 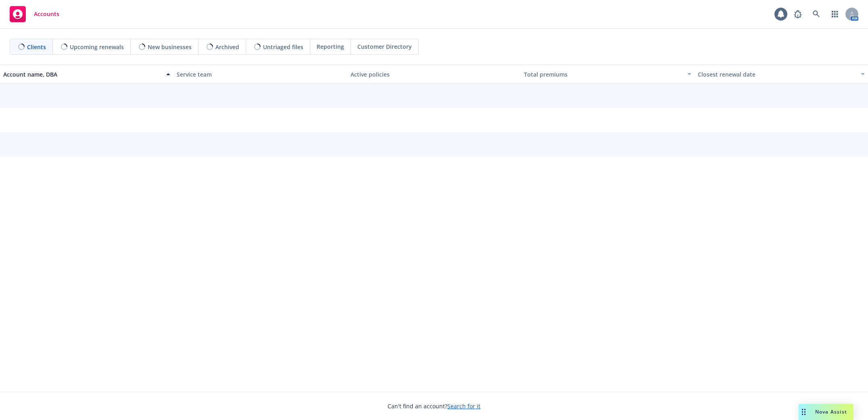 What do you see at coordinates (330, 47) in the screenshot?
I see `span: Reporting` at bounding box center [330, 47].